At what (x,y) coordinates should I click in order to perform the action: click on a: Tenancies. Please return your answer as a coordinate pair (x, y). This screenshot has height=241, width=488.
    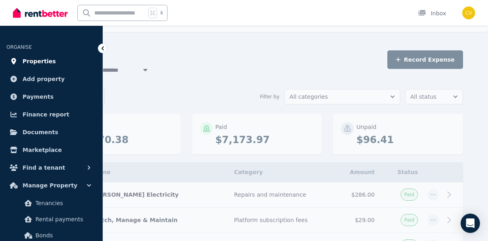
    Looking at the image, I should click on (51, 203).